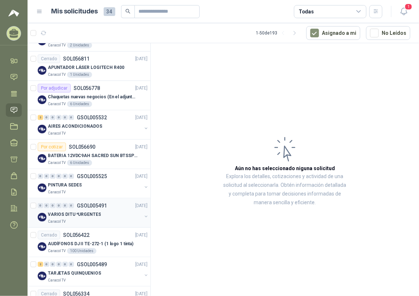  What do you see at coordinates (306, 12) in the screenshot?
I see `div: Todas` at bounding box center [306, 12].